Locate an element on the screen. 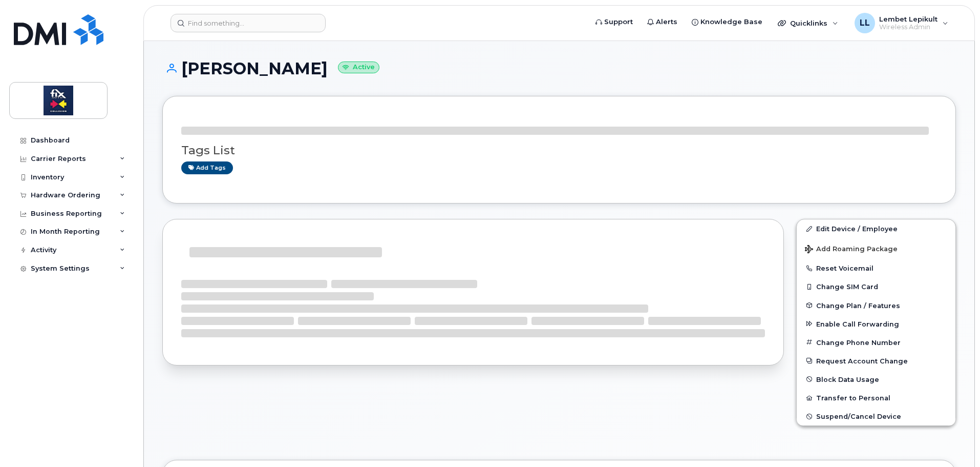  button: Transfer to Personal is located at coordinates (876, 398).